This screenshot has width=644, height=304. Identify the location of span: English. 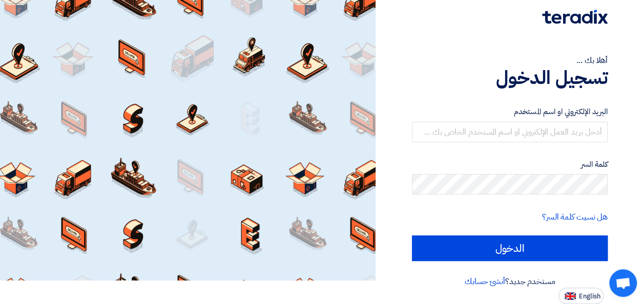
(589, 297).